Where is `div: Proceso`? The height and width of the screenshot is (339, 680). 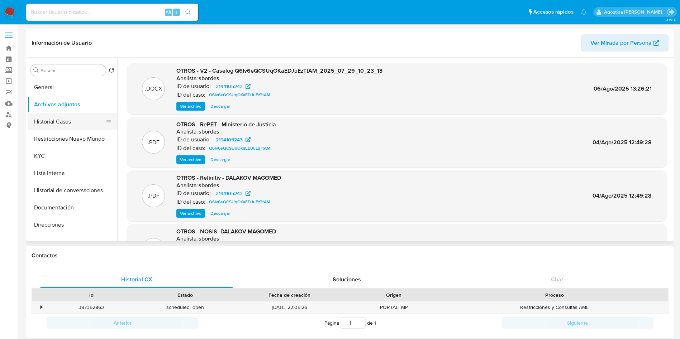
div: Proceso is located at coordinates (554, 295).